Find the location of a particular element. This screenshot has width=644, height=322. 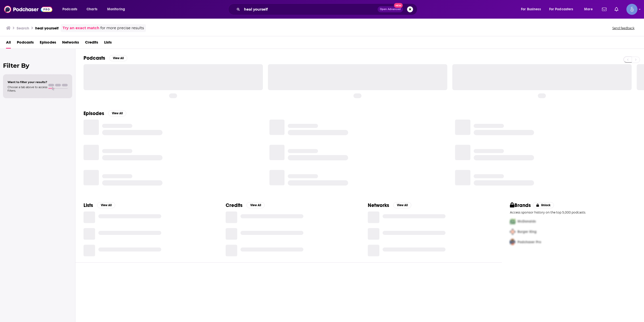

span: McDonalds is located at coordinates (526, 221).